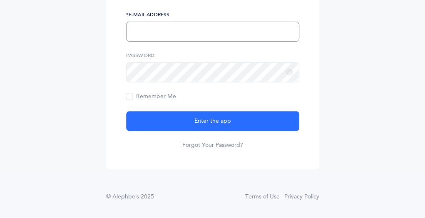  I want to click on label: *E-Mail Address, so click(212, 15).